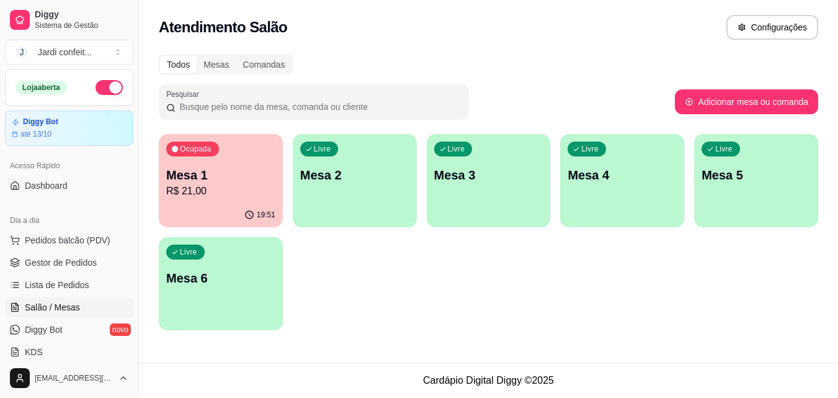  What do you see at coordinates (69, 220) in the screenshot?
I see `div: Dia a dia` at bounding box center [69, 220].